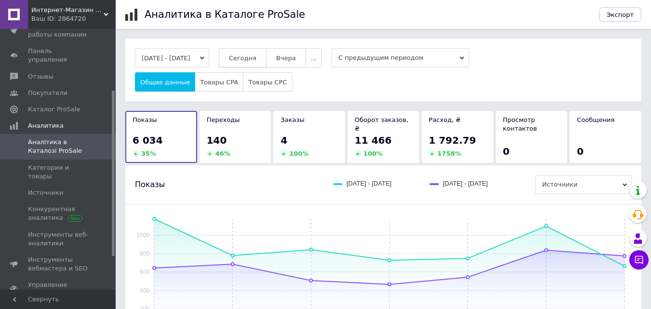 This screenshot has height=309, width=651. Describe the element at coordinates (520, 124) in the screenshot. I see `span: Просмотр контактов` at that location.